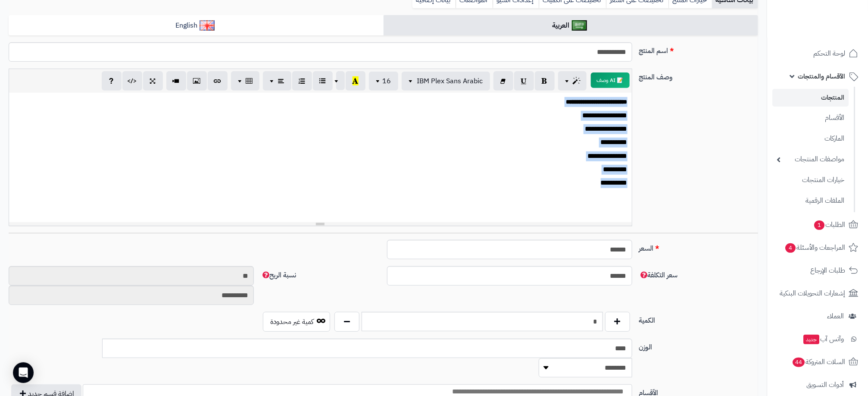  Describe the element at coordinates (818, 53) in the screenshot. I see `a: لوحة التحكم` at that location.